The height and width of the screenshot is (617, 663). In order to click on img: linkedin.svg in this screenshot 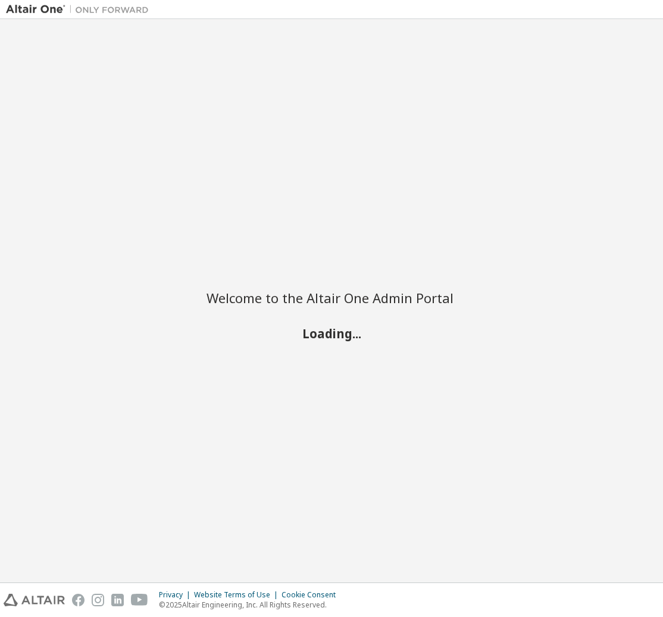, I will do `click(117, 600)`.